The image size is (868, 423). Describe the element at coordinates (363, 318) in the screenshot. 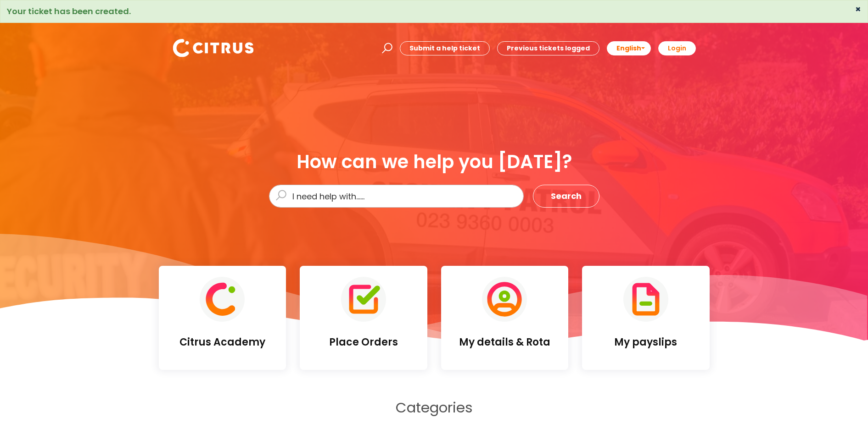

I see `a: Place Orders` at that location.